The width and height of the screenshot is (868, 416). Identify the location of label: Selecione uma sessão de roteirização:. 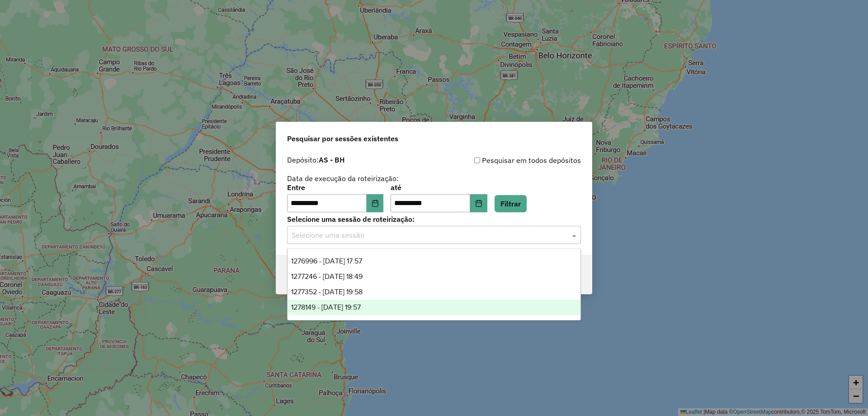
(434, 219).